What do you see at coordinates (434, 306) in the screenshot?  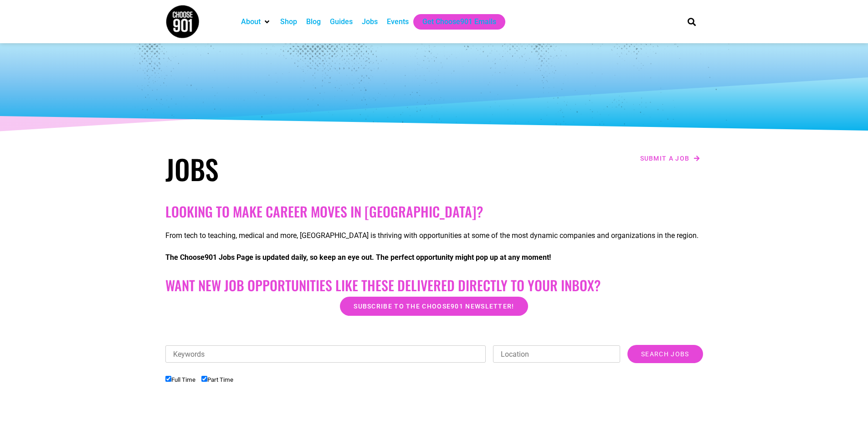 I see `a: Subscribe to the Choose901 newsletter!` at bounding box center [434, 306].